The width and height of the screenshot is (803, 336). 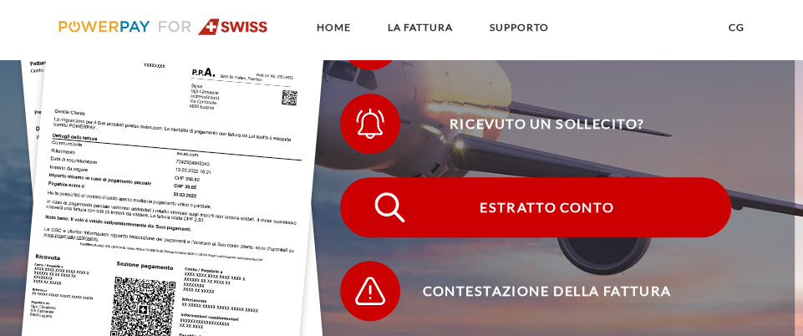 What do you see at coordinates (333, 28) in the screenshot?
I see `a: Home` at bounding box center [333, 28].